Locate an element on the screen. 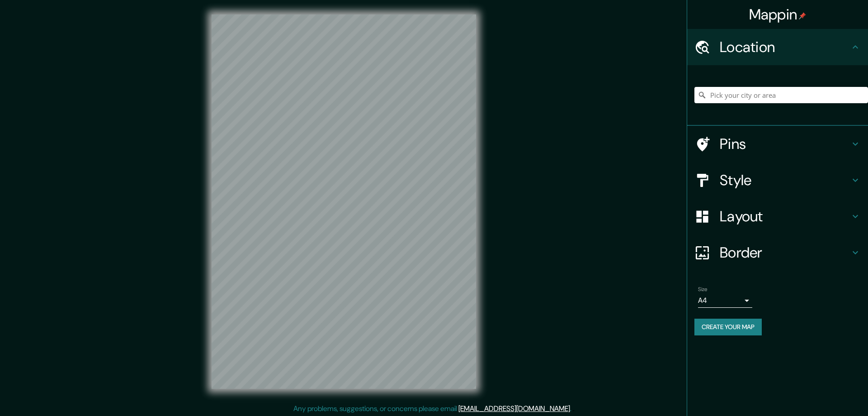 Image resolution: width=868 pixels, height=416 pixels. label: Size is located at coordinates (703, 289).